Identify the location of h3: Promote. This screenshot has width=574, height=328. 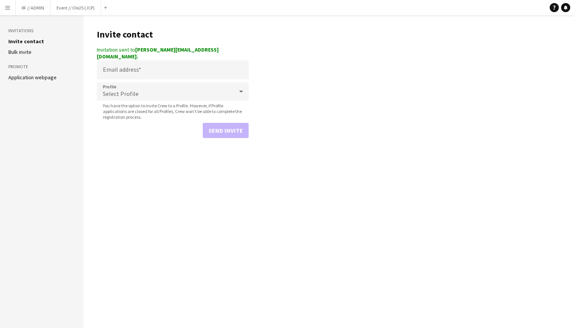
(42, 67).